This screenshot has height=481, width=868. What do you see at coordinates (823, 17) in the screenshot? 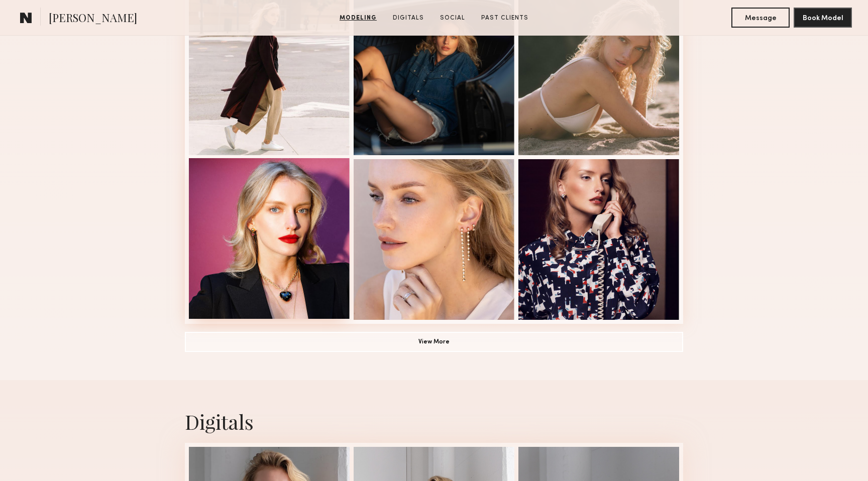
I see `a: Book Model` at bounding box center [823, 17].